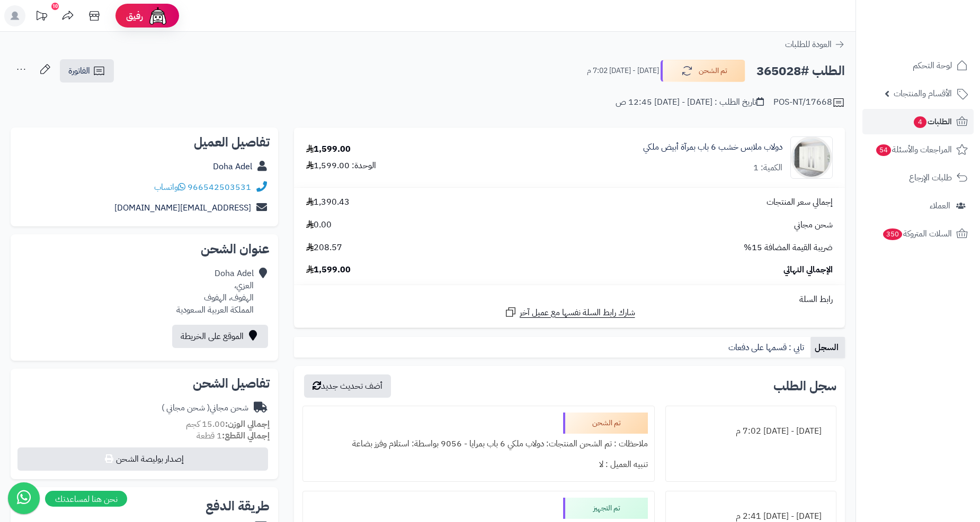 The image size is (980, 522). I want to click on span: الإجمالي النهائي, so click(807, 269).